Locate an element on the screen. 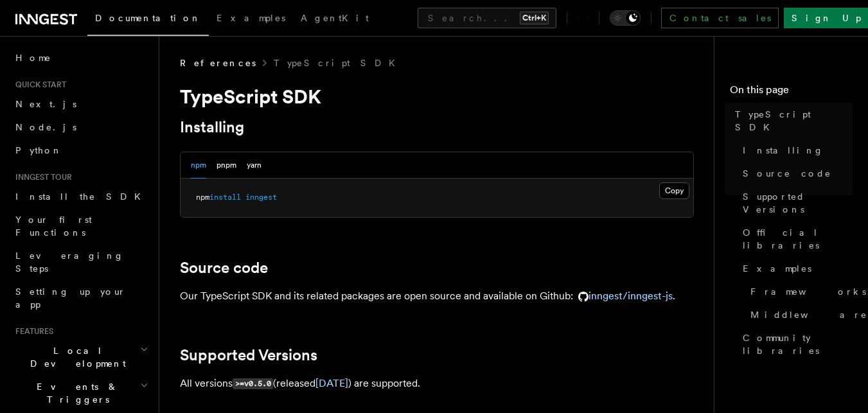 The height and width of the screenshot is (413, 868). span: AgentKit is located at coordinates (335, 18).